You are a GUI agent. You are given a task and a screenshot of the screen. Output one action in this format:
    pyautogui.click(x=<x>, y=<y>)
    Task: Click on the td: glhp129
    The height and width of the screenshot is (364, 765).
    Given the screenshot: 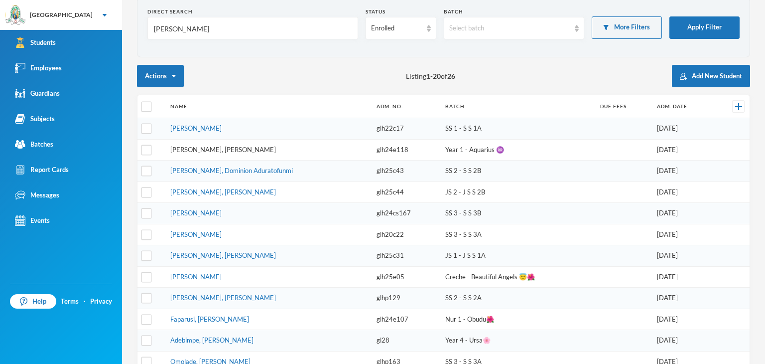 What is the action you would take?
    pyautogui.click(x=406, y=298)
    